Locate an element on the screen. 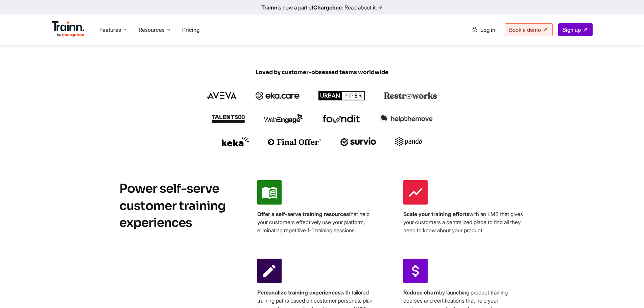 This screenshot has width=644, height=308. span: Book a demo is located at coordinates (525, 30).